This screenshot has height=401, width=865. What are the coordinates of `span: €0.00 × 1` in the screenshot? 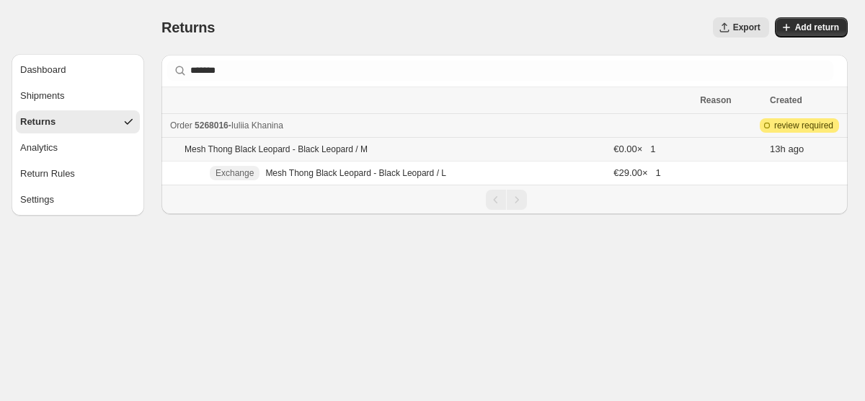 It's located at (653, 149).